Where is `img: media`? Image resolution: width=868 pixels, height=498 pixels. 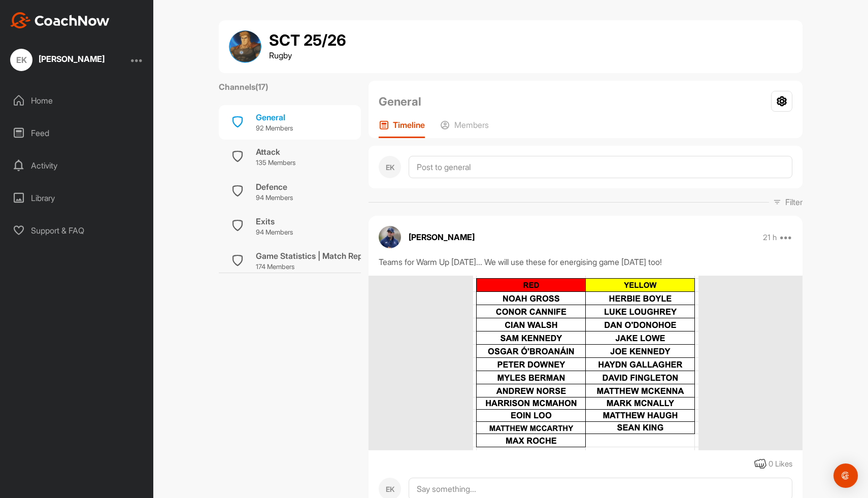 img: media is located at coordinates (586, 363).